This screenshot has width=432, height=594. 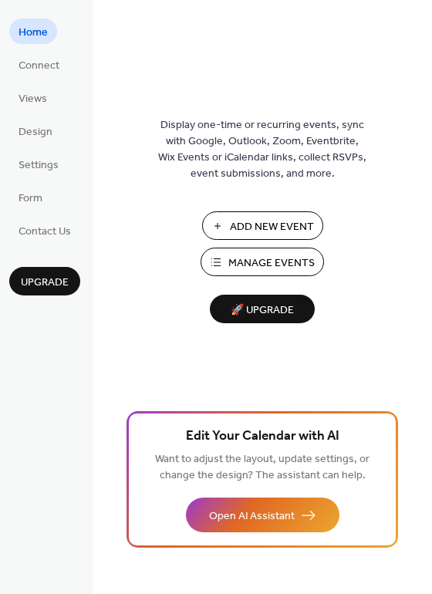 What do you see at coordinates (35, 130) in the screenshot?
I see `a: Design` at bounding box center [35, 130].